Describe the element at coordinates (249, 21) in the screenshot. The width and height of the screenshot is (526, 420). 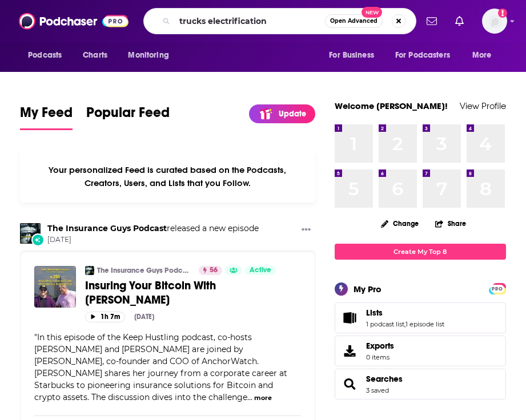
I see `input: Search podcasts, credits, & more...` at that location.